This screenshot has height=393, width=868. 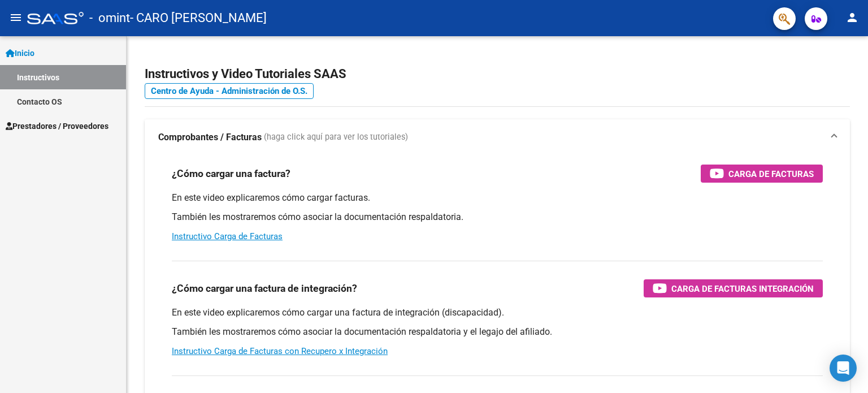 I want to click on p: También les mostraremos cómo asociar la documentación respaldatoria., so click(x=498, y=217).